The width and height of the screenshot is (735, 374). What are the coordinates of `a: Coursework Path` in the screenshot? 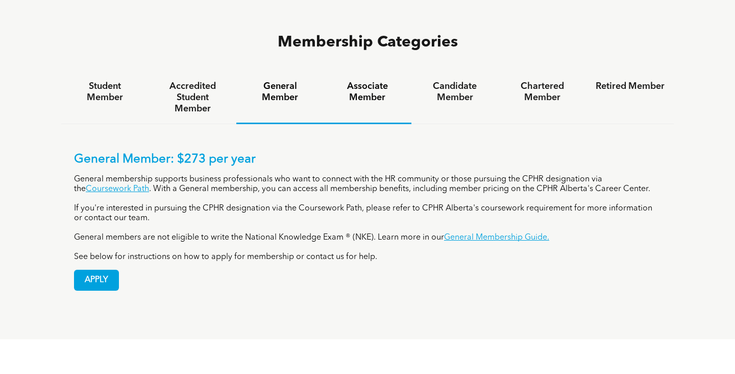 It's located at (117, 189).